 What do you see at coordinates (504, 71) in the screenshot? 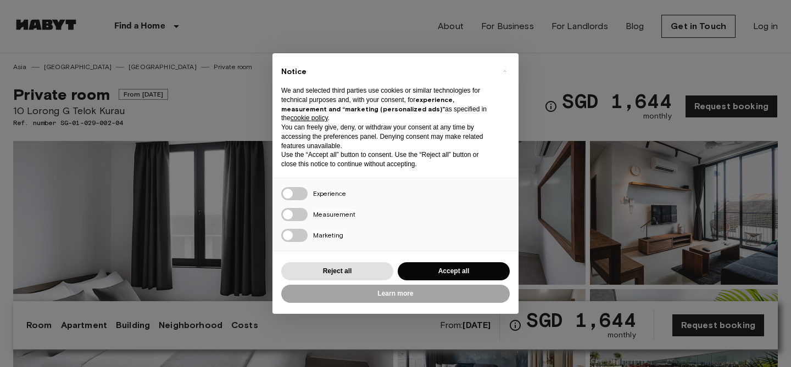
I see `button: Close this notice` at bounding box center [504, 71].